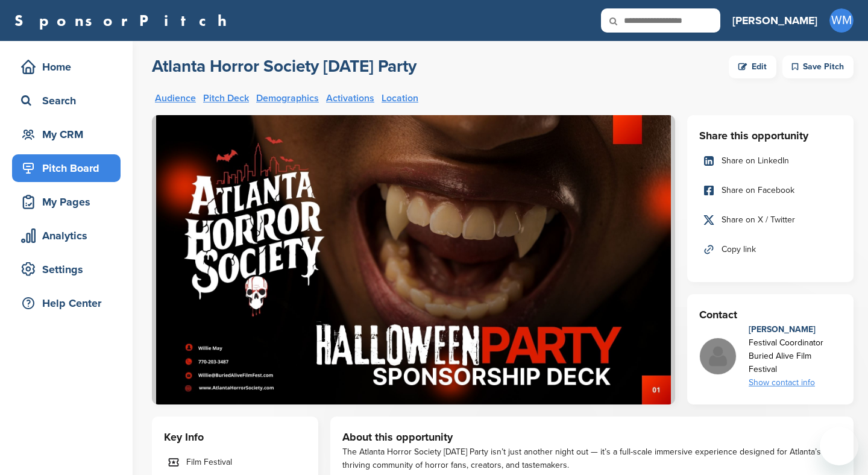  Describe the element at coordinates (770, 315) in the screenshot. I see `h3: Contact` at that location.